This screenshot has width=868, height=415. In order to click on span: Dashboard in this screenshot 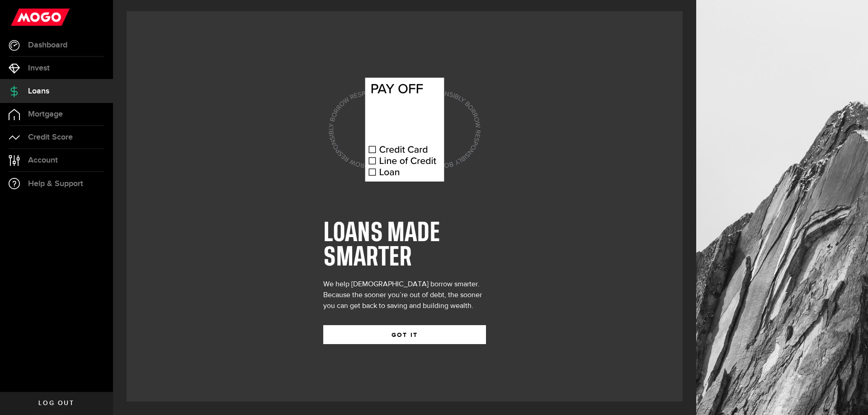, I will do `click(47, 46)`.